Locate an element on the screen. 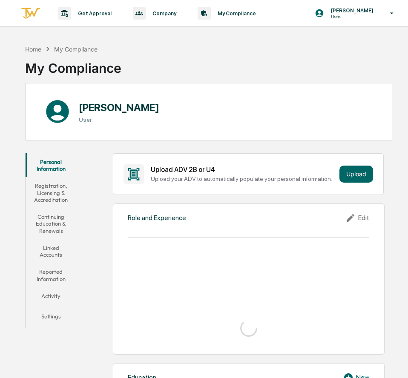 The image size is (408, 378). div: secondary tabs example is located at coordinates (51, 240).